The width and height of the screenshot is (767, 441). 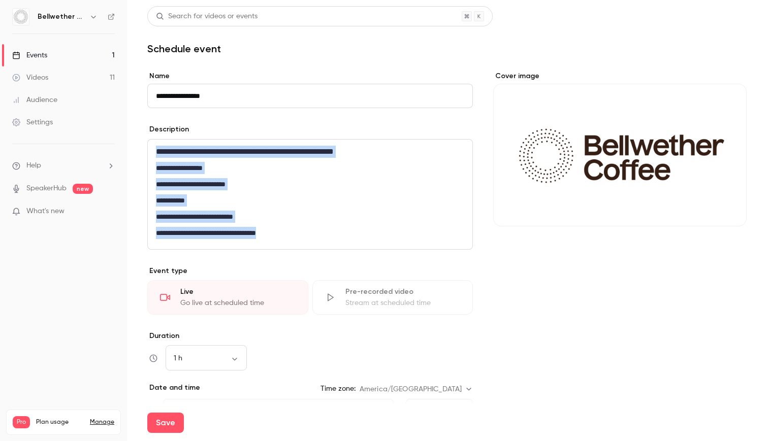 I want to click on div: Settings, so click(x=32, y=122).